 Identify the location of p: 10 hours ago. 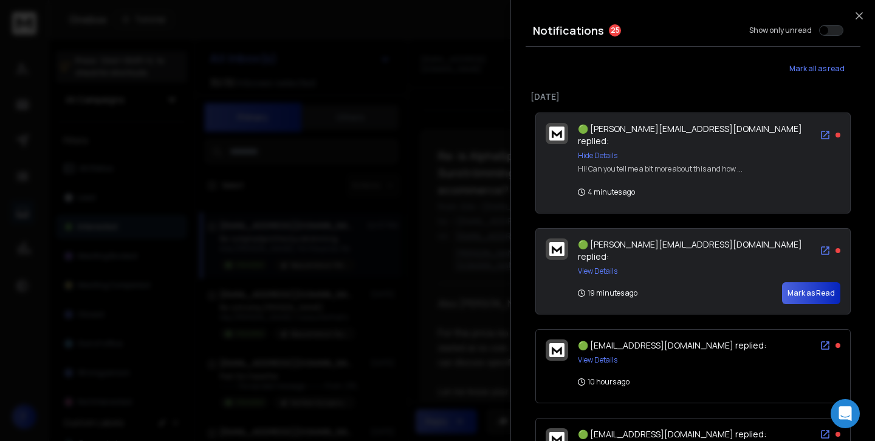
(604, 382).